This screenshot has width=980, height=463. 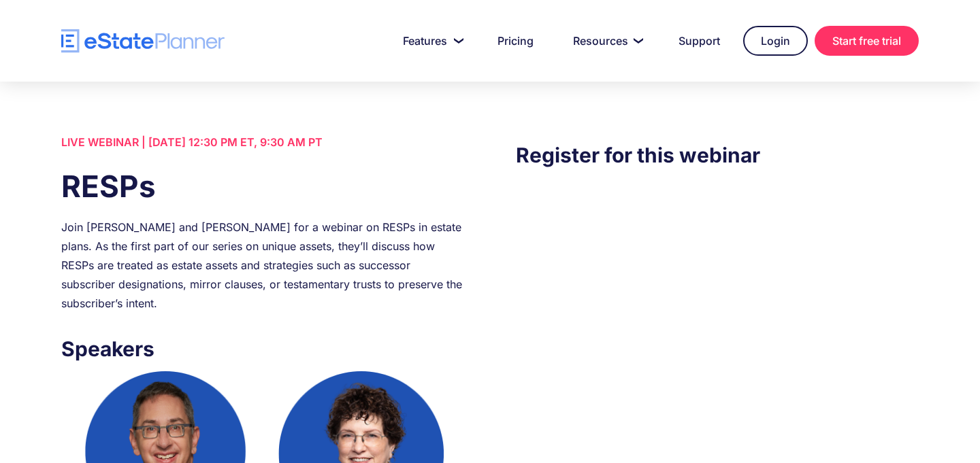 I want to click on a: Support, so click(x=698, y=41).